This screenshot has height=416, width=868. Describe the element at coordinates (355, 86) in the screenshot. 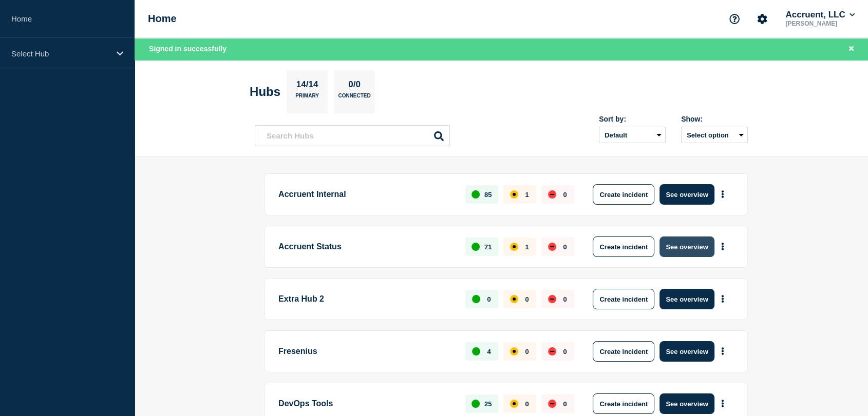

I see `p: 0/0` at that location.